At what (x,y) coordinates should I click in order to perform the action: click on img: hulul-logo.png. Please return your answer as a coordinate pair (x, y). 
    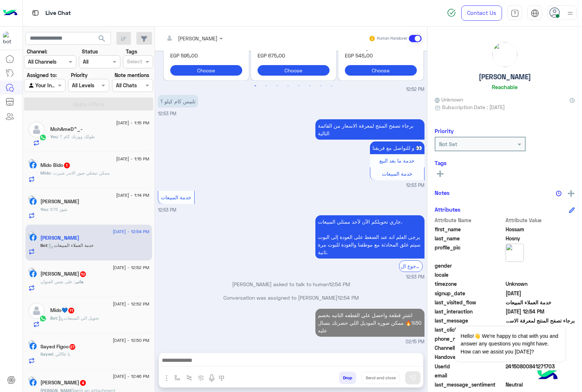
    Looking at the image, I should click on (548, 376).